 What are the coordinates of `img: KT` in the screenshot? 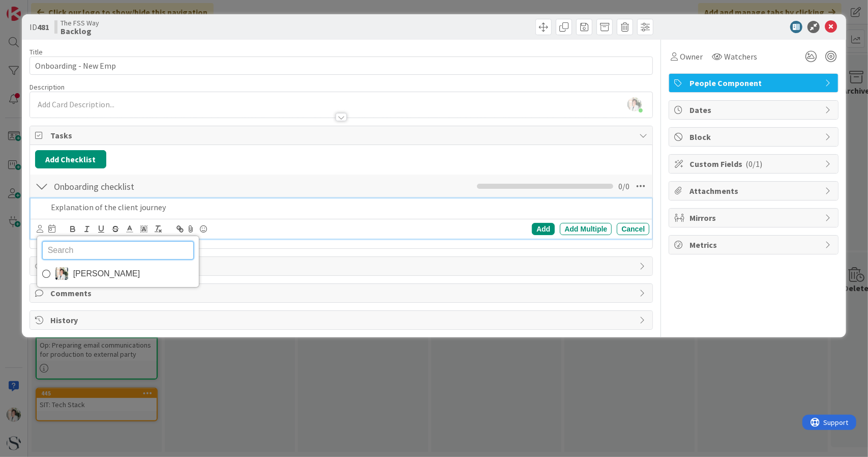 It's located at (61, 273).